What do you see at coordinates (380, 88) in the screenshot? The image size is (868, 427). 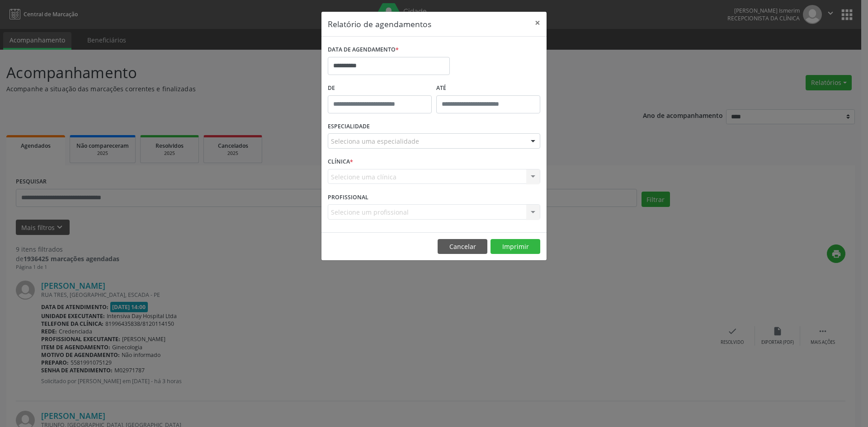 I see `label: De` at bounding box center [380, 88].